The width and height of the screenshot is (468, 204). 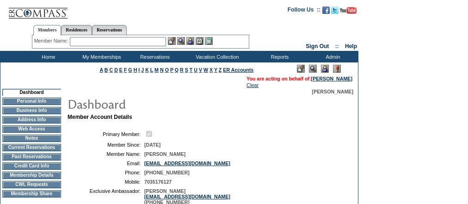 What do you see at coordinates (167, 70) in the screenshot?
I see `a: O` at bounding box center [167, 70].